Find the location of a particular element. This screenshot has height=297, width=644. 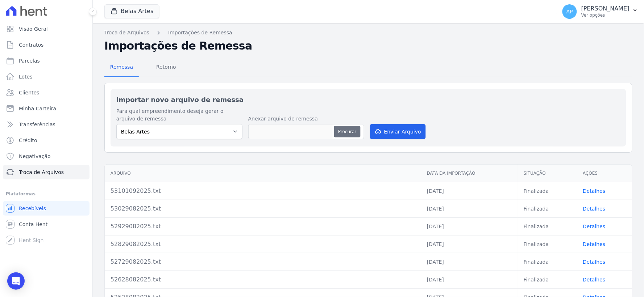

span: Retorno is located at coordinates (166, 67).